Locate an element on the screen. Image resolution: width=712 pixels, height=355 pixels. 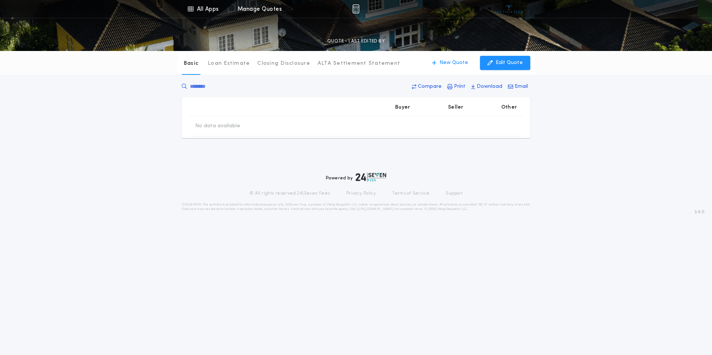
p: DISCLAIMER: This estimate is provided for informational purposes only. 24|Seven Fees, a product o... is located at coordinates (356, 207).